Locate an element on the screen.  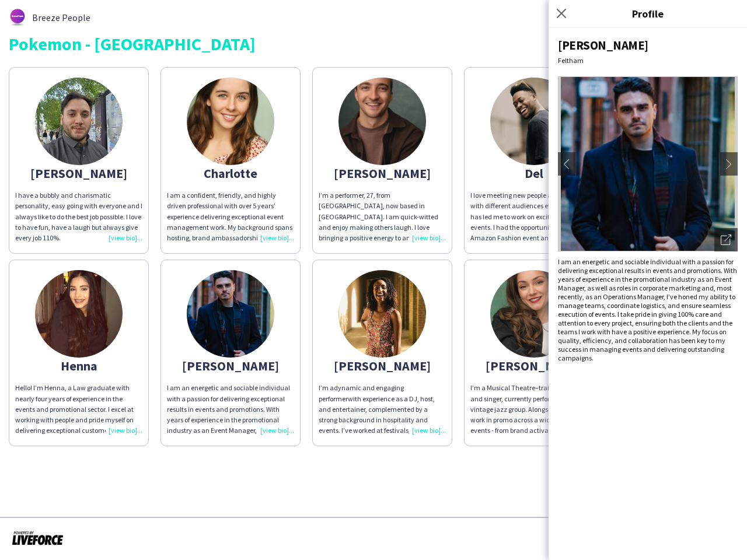
div: I’m a Musical Theatre–trained performer and singer, currently performing with a vintage jazz grou... is located at coordinates (534, 409).